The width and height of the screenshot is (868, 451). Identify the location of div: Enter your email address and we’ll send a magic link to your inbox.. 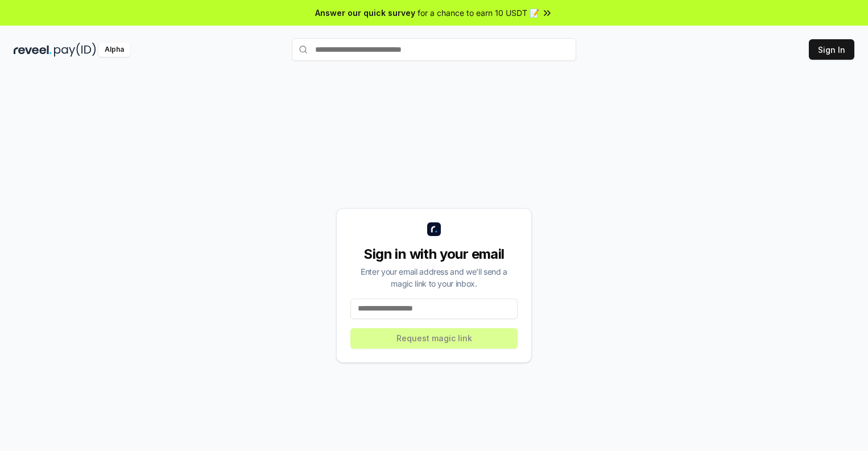
(434, 278).